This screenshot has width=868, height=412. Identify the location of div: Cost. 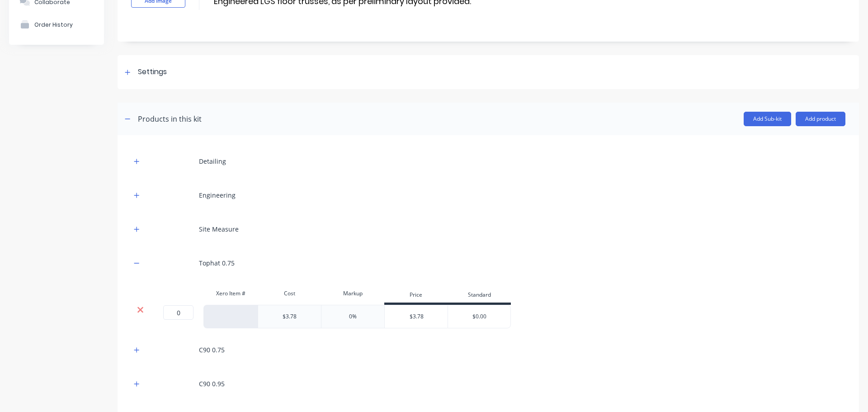
(290, 293).